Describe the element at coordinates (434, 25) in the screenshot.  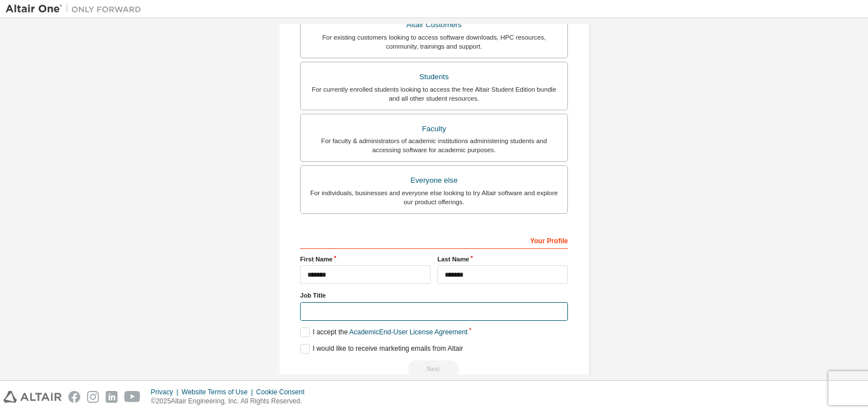
I see `div: Altair Customers` at that location.